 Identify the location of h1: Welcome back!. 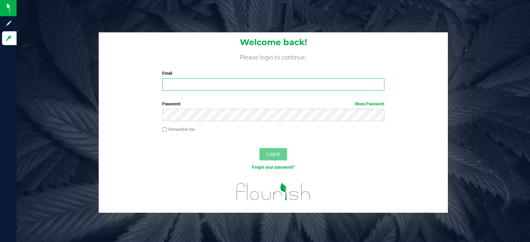
(273, 42).